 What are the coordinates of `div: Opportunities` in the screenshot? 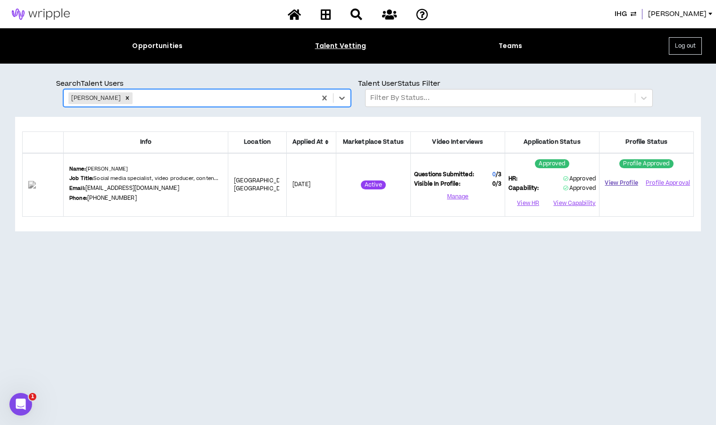 It's located at (157, 46).